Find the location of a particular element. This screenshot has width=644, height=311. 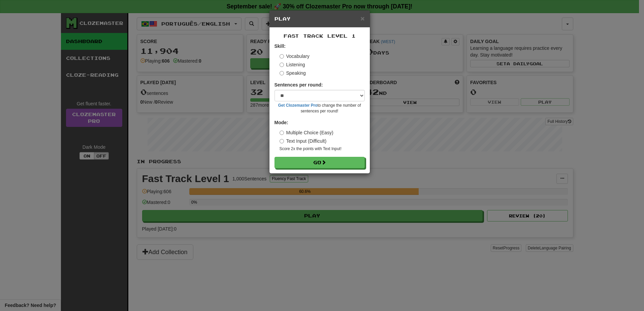

input: Speaking is located at coordinates (282, 73).